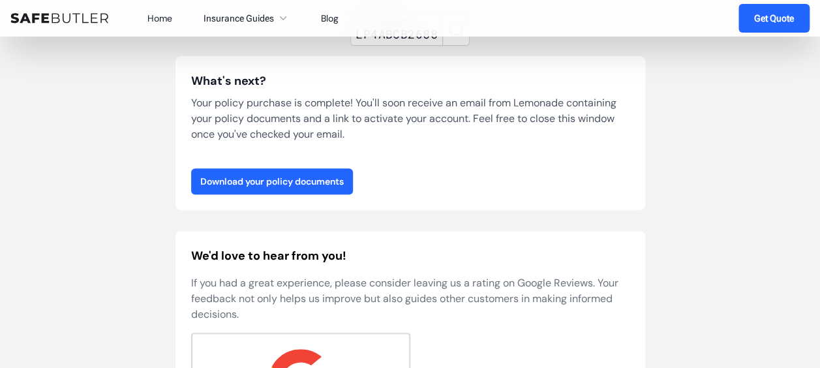 This screenshot has height=368, width=820. I want to click on h3: What's next?, so click(410, 81).